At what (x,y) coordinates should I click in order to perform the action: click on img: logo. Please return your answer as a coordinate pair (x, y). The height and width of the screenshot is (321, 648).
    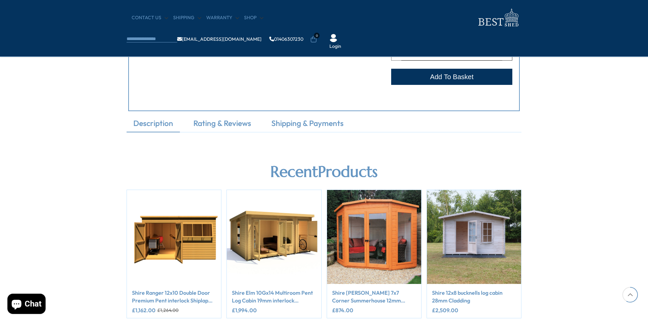
    Looking at the image, I should click on (498, 18).